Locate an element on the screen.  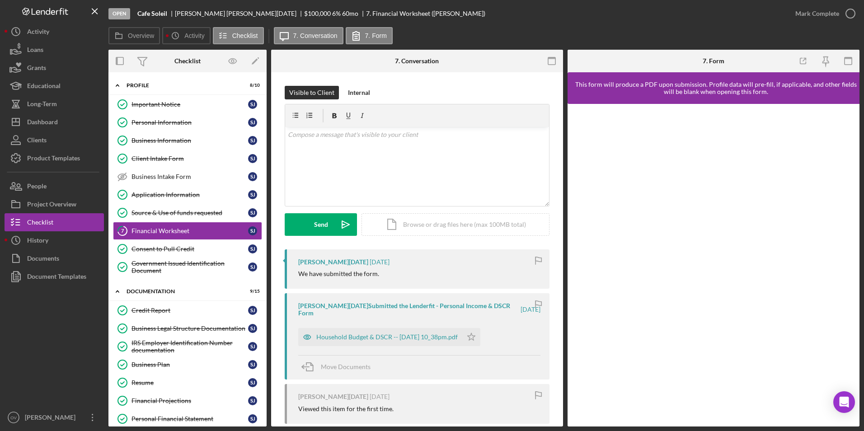
div: Product Templates is located at coordinates (53, 159).